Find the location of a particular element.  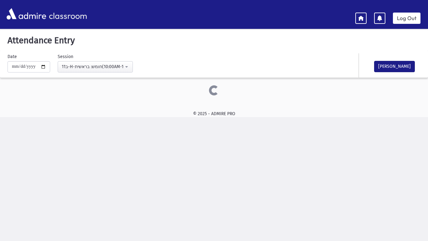

img: AdmirePro is located at coordinates (26, 14).